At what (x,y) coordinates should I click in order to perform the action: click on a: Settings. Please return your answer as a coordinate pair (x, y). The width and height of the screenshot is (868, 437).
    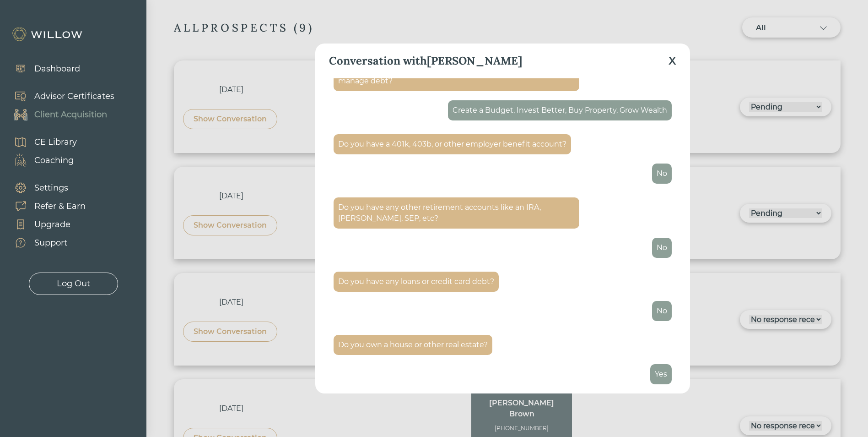
    Looking at the image, I should click on (45, 188).